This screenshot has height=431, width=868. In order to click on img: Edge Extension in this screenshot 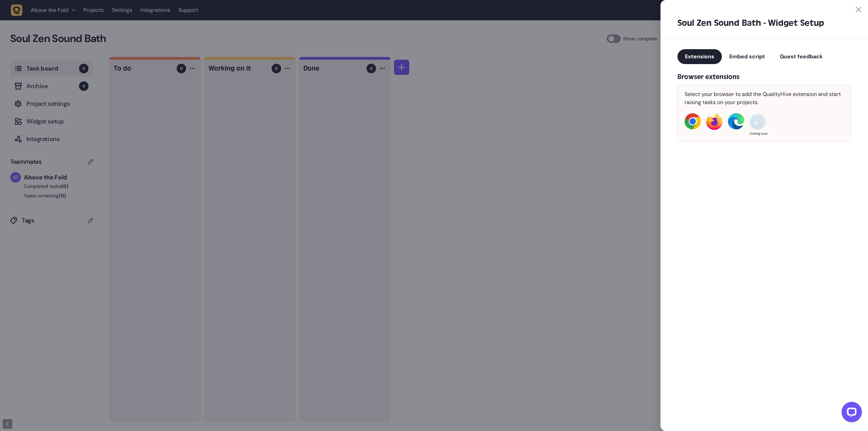, I will do `click(736, 122)`.